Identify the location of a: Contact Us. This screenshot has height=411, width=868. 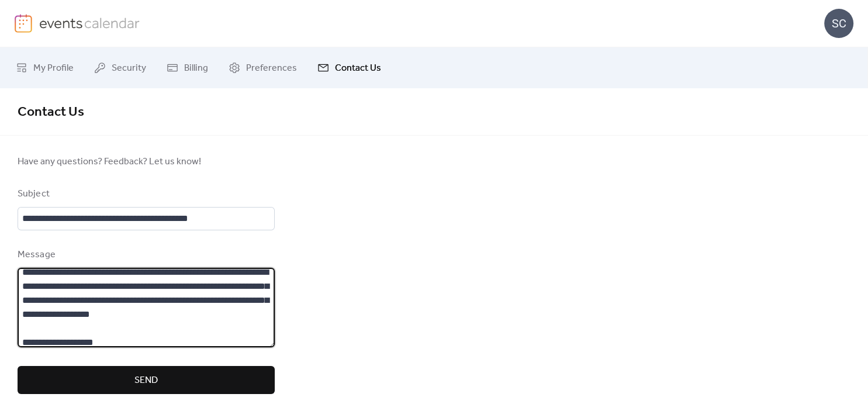
(349, 68).